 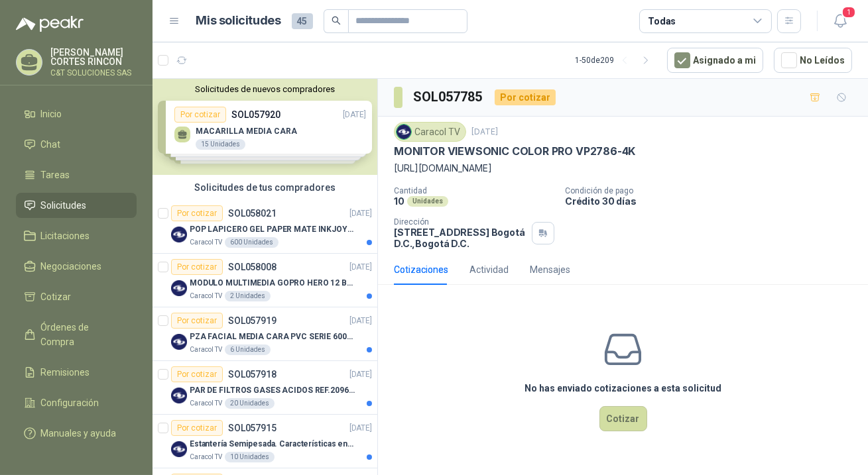 What do you see at coordinates (252, 375) in the screenshot?
I see `p: SOL057918` at bounding box center [252, 375].